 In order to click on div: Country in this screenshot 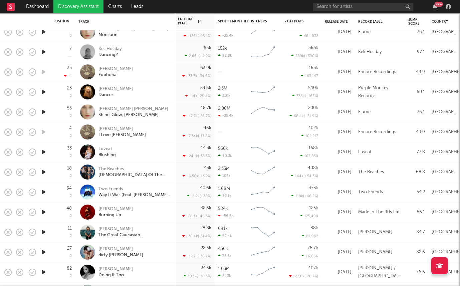, I will do `click(443, 22)`.